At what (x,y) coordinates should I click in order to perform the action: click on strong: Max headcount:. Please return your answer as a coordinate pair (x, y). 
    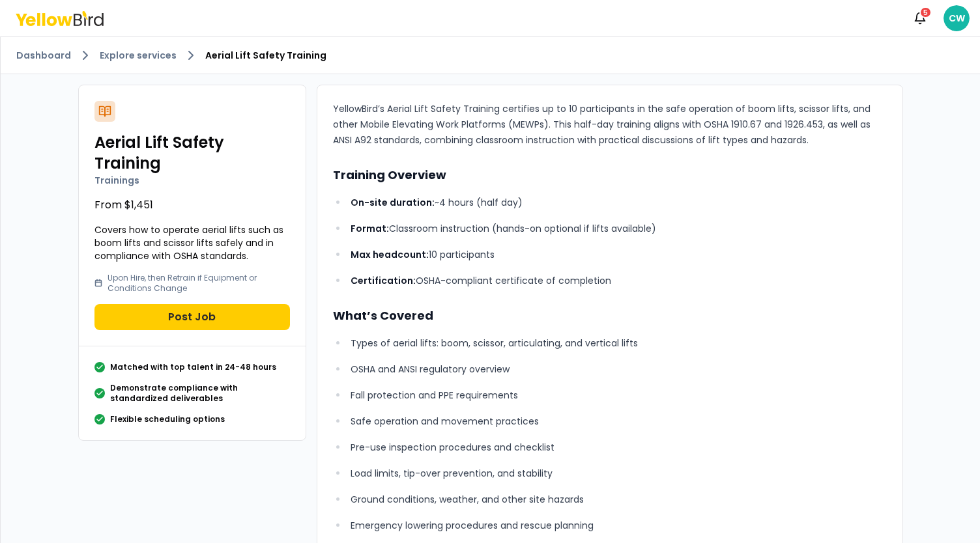
    Looking at the image, I should click on (390, 254).